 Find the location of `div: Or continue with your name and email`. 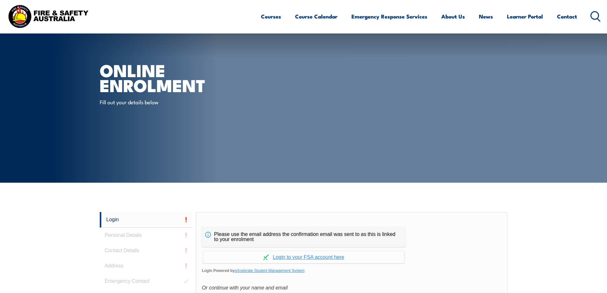

div: Or continue with your name and email is located at coordinates (352, 288).